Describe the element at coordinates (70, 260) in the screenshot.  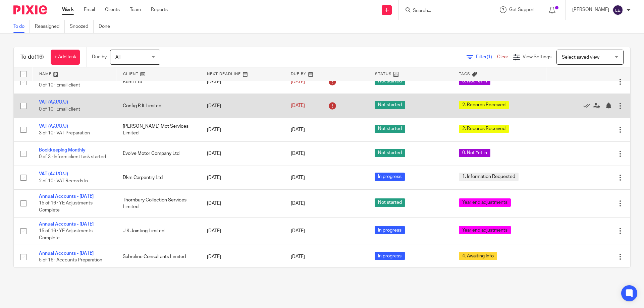
I see `span: 5 of 16 · Accounts Preparation` at that location.